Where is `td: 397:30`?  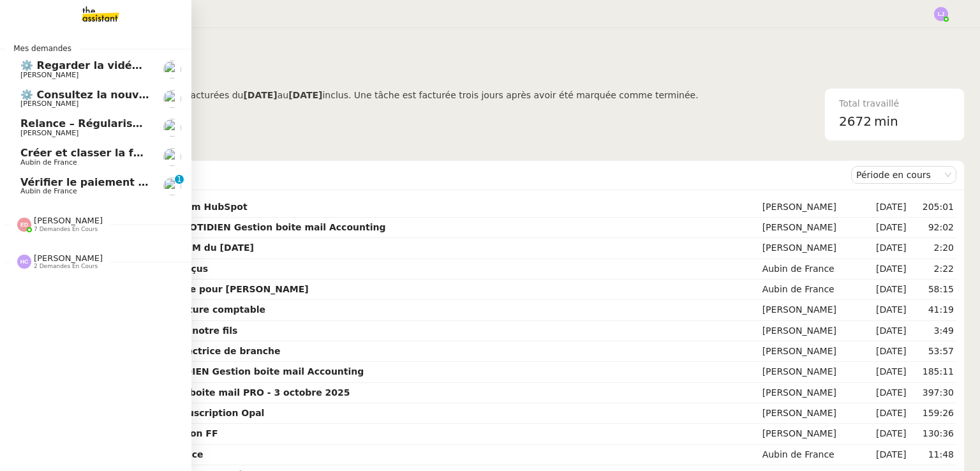 td: 397:30 is located at coordinates (932, 393).